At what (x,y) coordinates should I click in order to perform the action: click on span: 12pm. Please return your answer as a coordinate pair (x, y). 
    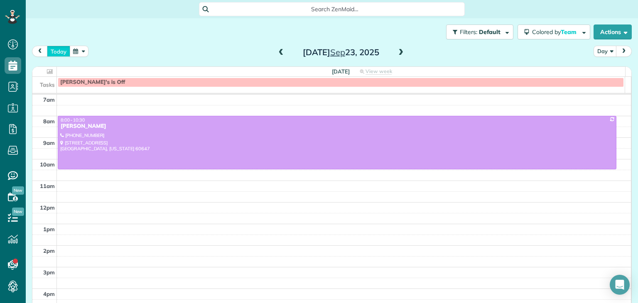
    Looking at the image, I should click on (47, 208).